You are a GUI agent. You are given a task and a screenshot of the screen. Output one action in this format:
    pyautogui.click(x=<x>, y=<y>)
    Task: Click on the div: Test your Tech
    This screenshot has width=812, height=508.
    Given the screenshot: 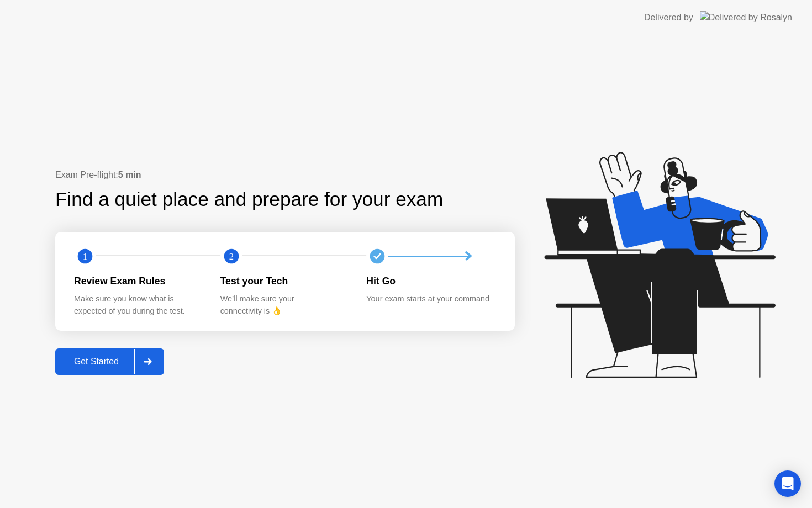 What is the action you would take?
    pyautogui.click(x=285, y=281)
    